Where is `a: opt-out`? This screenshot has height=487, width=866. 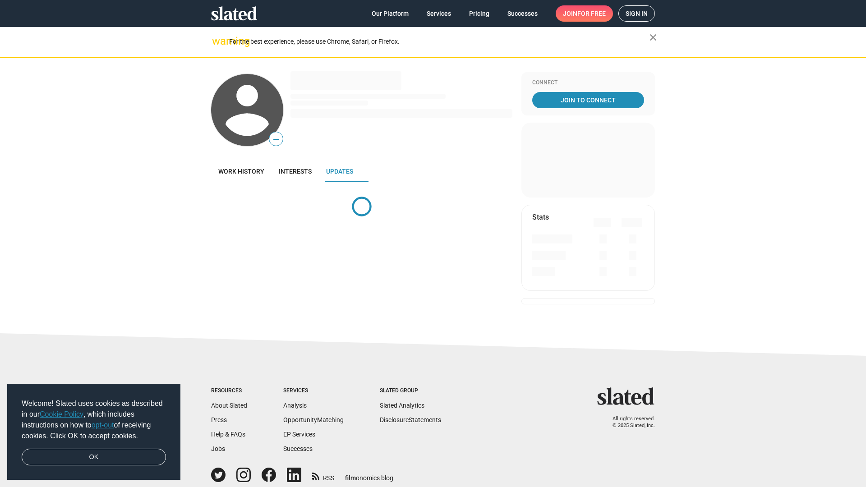 a: opt-out is located at coordinates (103, 425).